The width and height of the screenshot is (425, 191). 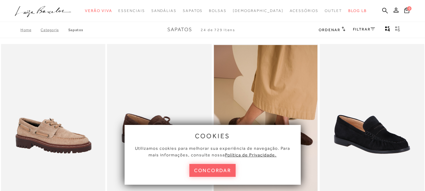 I want to click on a: Home, so click(x=30, y=30).